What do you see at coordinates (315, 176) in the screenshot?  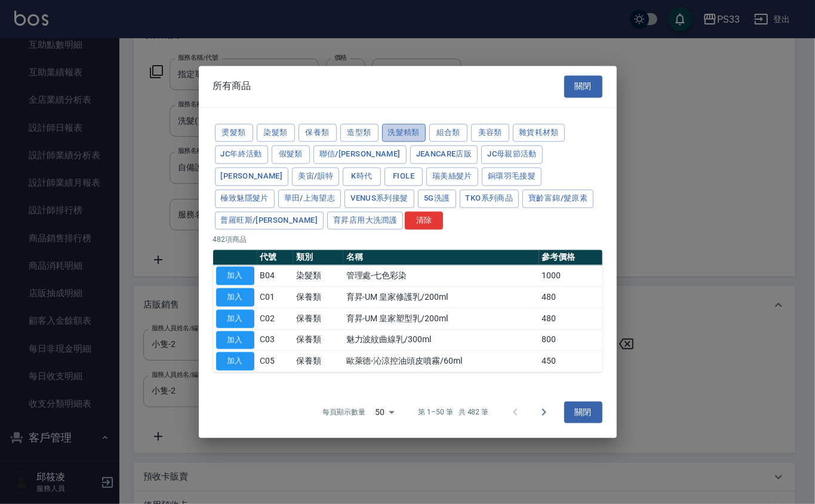 I see `button: 美宙/韻特` at bounding box center [315, 176].